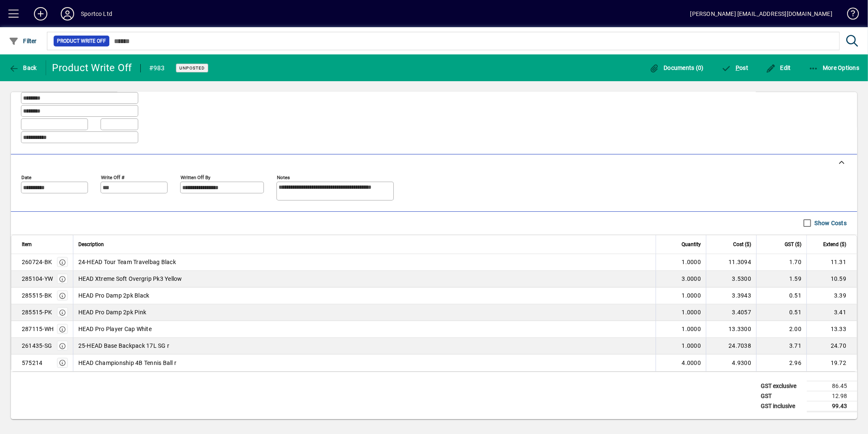 This screenshot has height=434, width=868. Describe the element at coordinates (364, 346) in the screenshot. I see `td: 25-HEAD Base Backpack 17L SG r` at that location.